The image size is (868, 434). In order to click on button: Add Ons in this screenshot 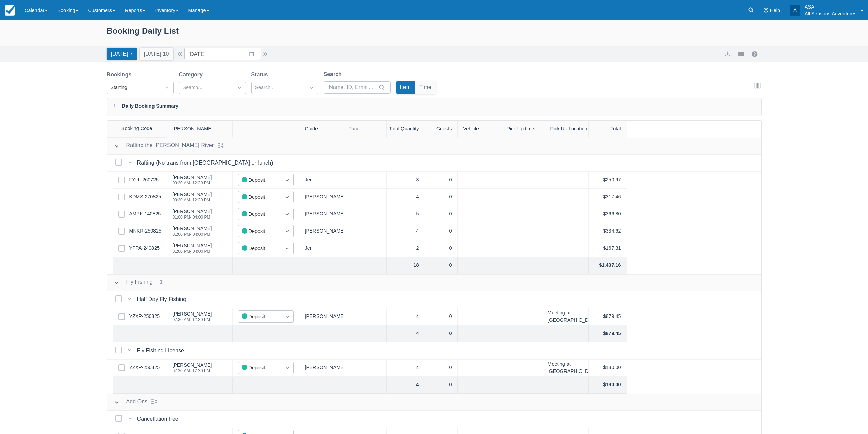, I will do `click(131, 402)`.